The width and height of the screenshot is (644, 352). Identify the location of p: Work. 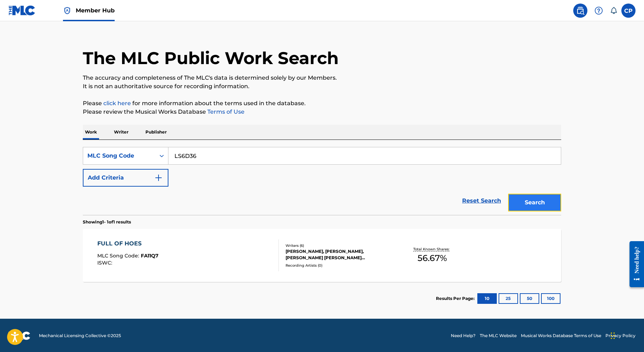
(91, 132).